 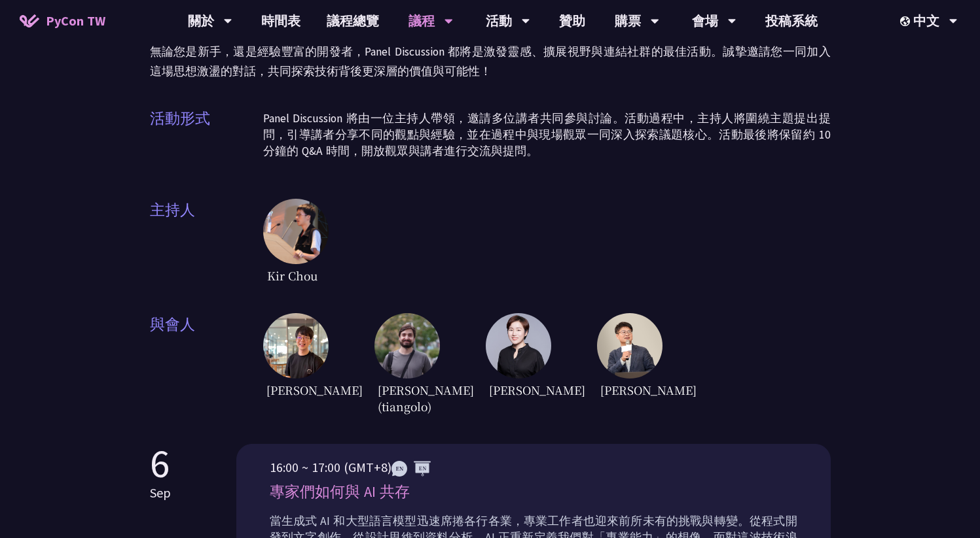 What do you see at coordinates (407, 346) in the screenshot?
I see `img: Sebasti%C3%A1nRam%C3%ADrez.1365658.jpeg` at bounding box center [407, 346].